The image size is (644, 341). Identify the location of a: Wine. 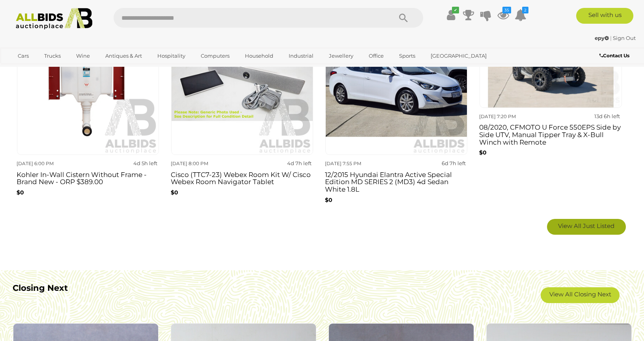
(83, 55).